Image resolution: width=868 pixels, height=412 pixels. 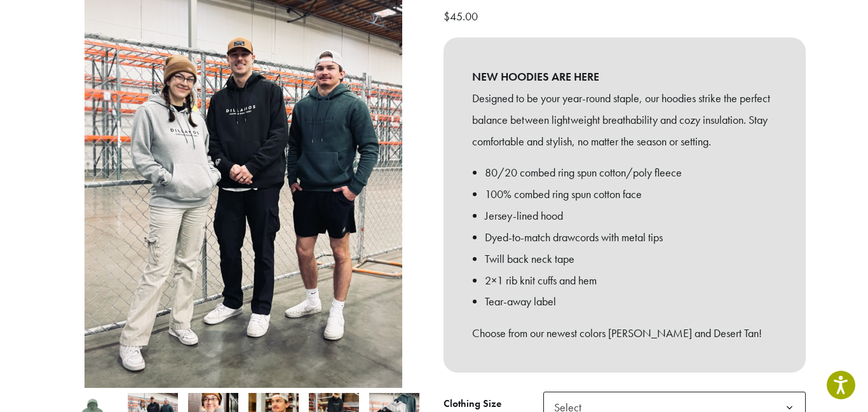 I want to click on li: Tear-away label, so click(x=631, y=302).